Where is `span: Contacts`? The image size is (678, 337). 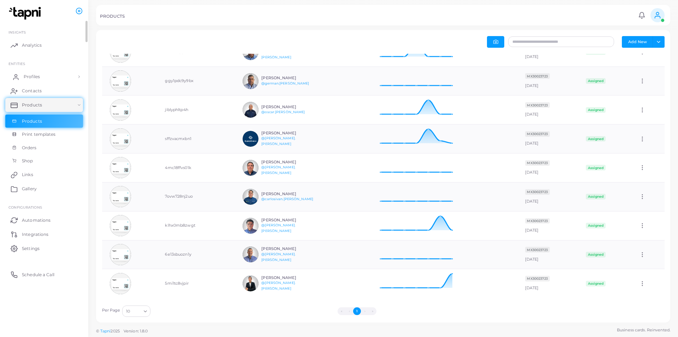 span: Contacts is located at coordinates (32, 91).